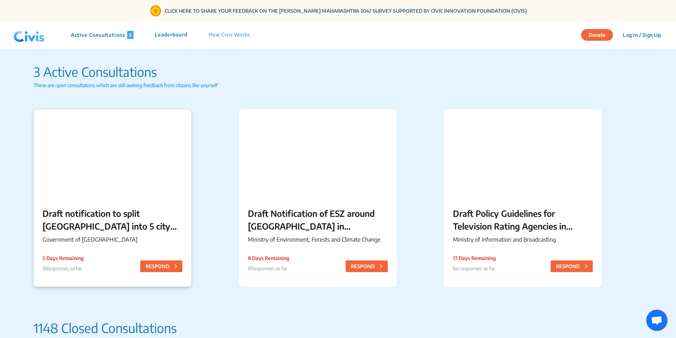  I want to click on button: Log In / Sign Up, so click(641, 35).